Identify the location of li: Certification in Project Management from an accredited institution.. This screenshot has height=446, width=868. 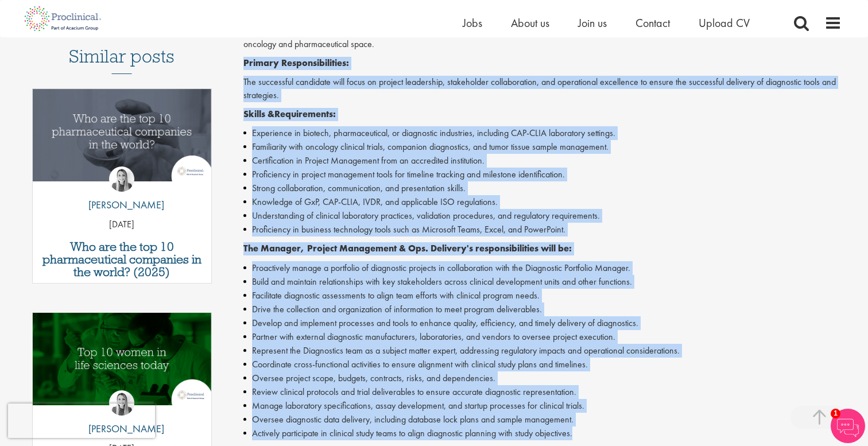
(542, 161).